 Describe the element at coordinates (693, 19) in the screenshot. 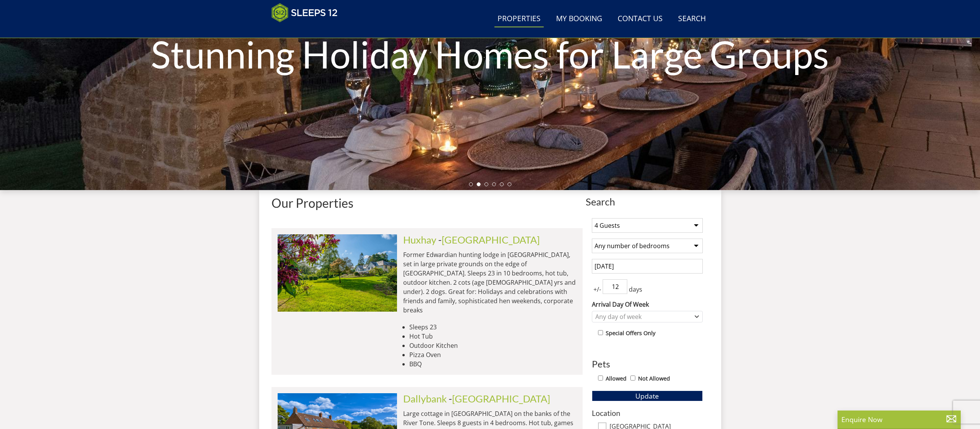

I see `a: Search` at that location.